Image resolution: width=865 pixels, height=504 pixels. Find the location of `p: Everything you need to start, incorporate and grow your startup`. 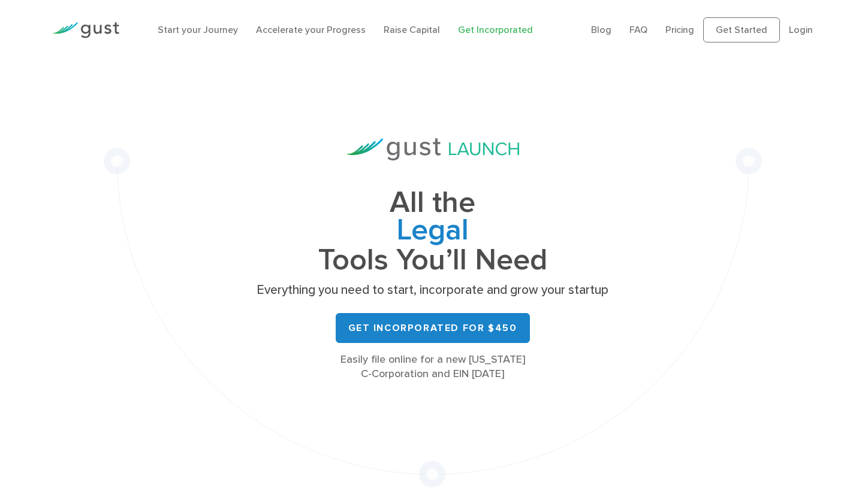

p: Everything you need to start, incorporate and grow your startup is located at coordinates (432, 290).